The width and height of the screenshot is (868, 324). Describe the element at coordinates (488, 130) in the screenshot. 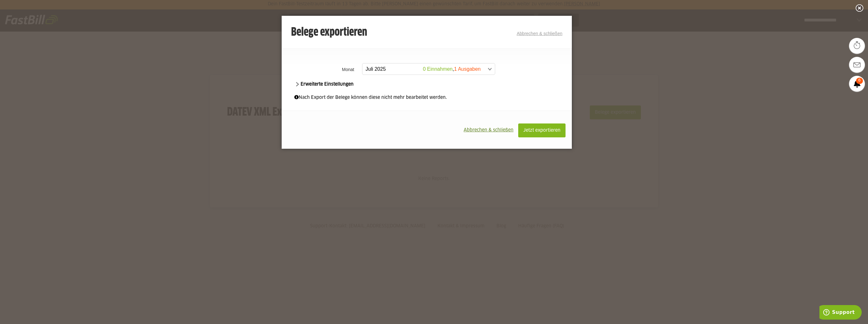

I see `span: Abbrechen & schließen` at that location.